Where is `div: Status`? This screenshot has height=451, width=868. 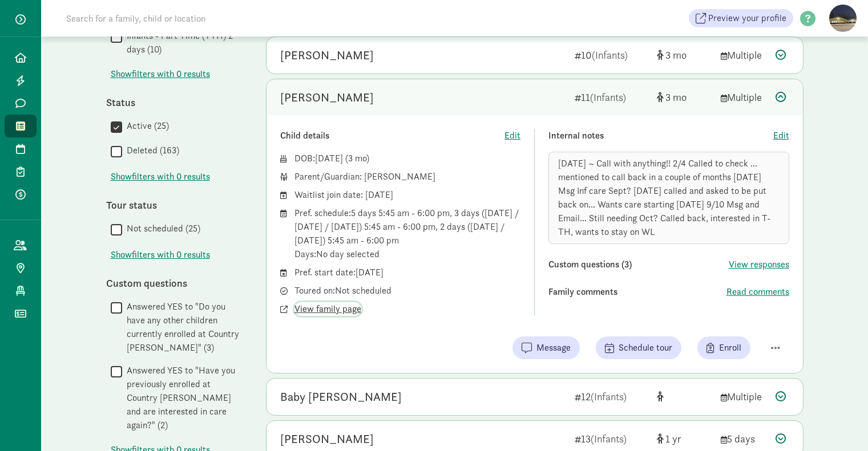
div: Status is located at coordinates (175, 102).